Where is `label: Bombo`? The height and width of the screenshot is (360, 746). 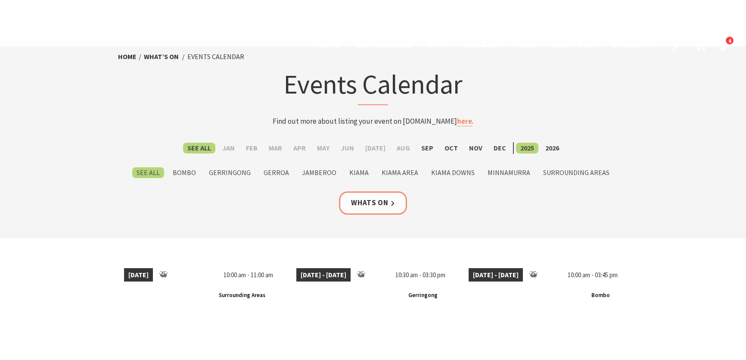 label: Bombo is located at coordinates (184, 172).